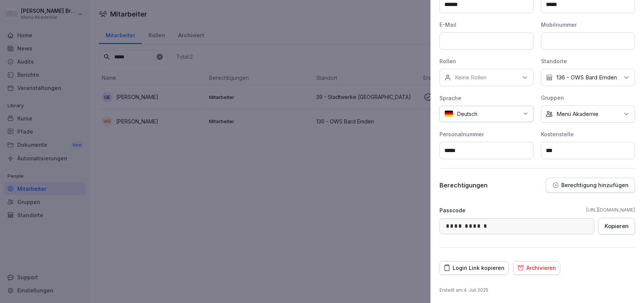 The width and height of the screenshot is (644, 303). What do you see at coordinates (590, 185) in the screenshot?
I see `button: Berechtigung hinzufügen` at bounding box center [590, 185].